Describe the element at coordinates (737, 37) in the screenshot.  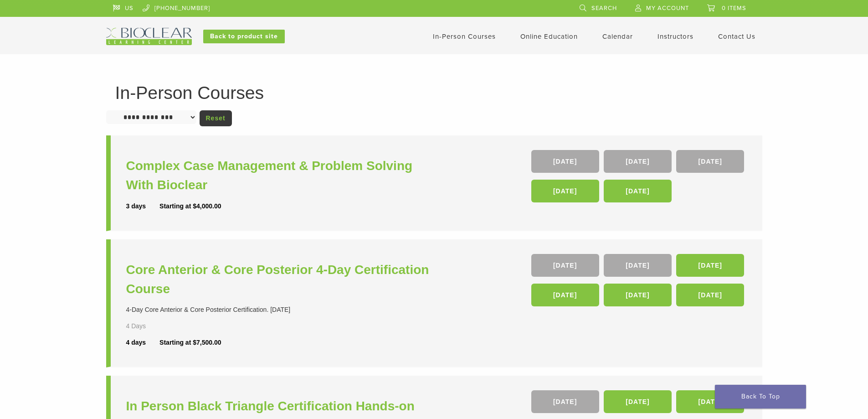
I see `a: Contact Us` at that location.